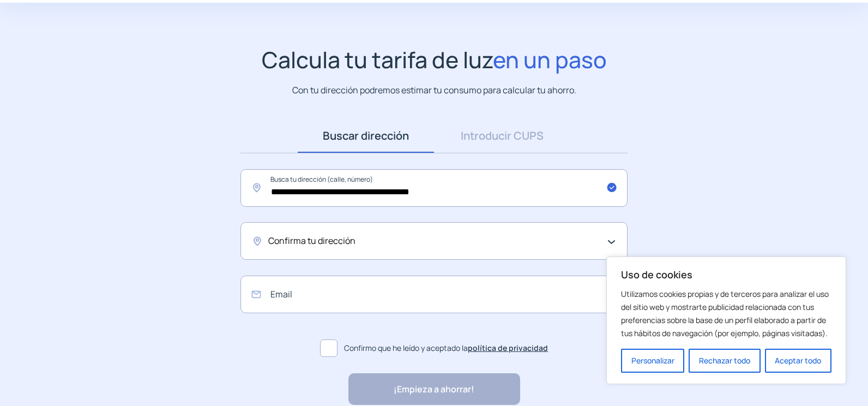 This screenshot has width=868, height=406. Describe the element at coordinates (312, 241) in the screenshot. I see `span: Confirma tu dirección` at that location.